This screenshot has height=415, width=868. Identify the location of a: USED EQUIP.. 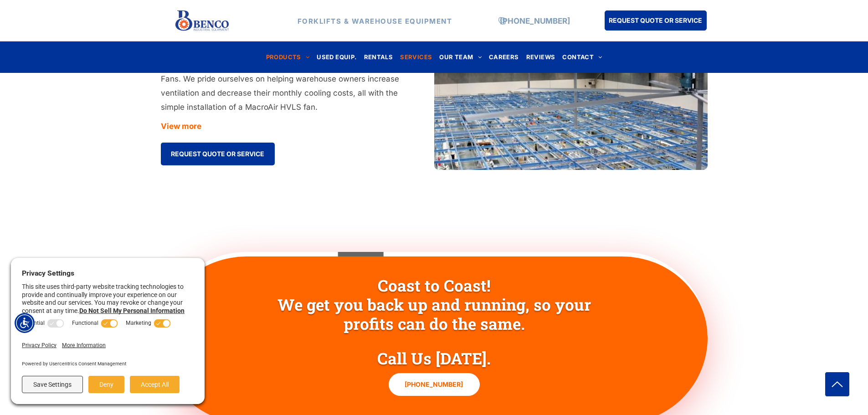
(336, 57).